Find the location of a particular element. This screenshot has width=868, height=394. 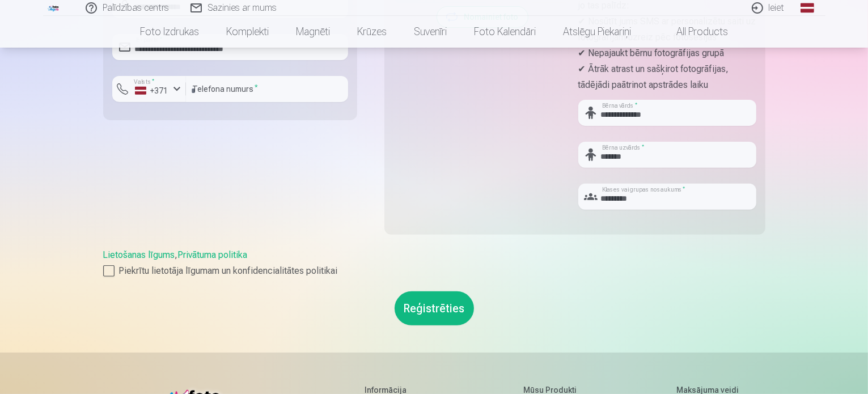

button: Valsts*+371 is located at coordinates (149, 89).